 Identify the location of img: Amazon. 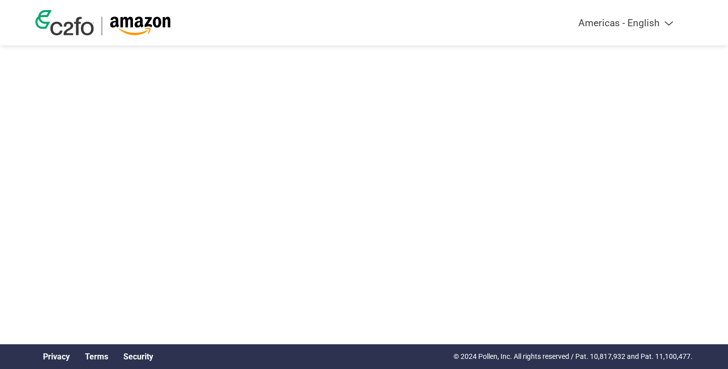
(140, 26).